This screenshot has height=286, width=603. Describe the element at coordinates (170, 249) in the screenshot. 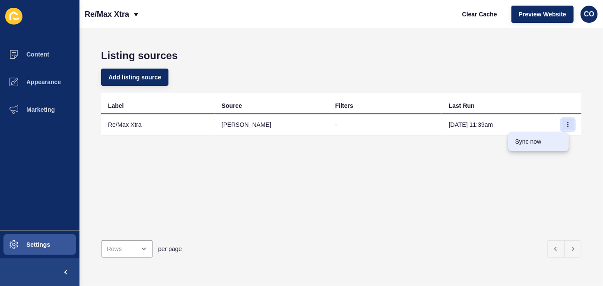

I see `span: per page` at that location.